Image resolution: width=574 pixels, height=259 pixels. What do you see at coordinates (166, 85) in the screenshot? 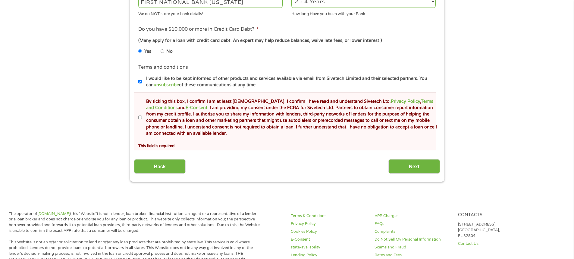
I see `a: unsubscribe` at bounding box center [166, 85].